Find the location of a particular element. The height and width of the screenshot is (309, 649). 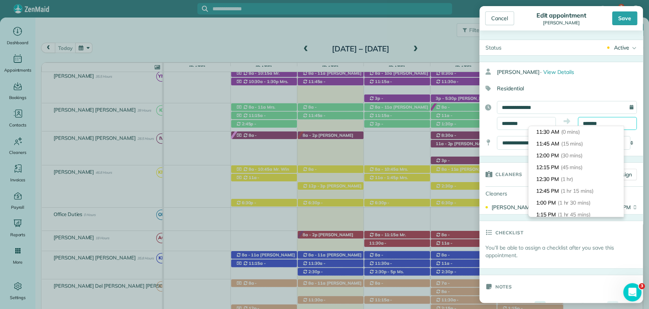

li: 12:00 PM is located at coordinates (576, 155).